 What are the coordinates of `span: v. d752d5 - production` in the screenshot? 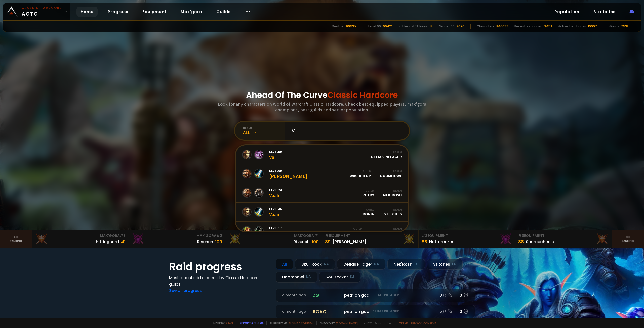 It's located at (376, 323).